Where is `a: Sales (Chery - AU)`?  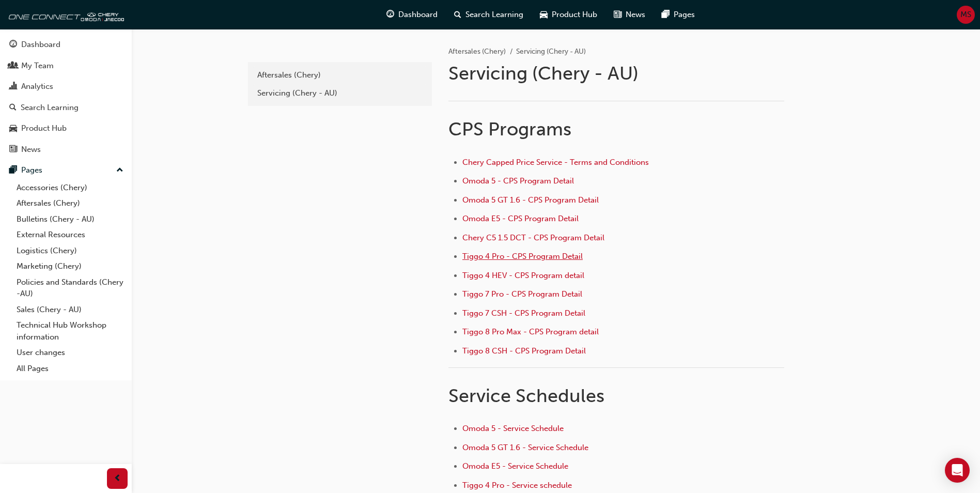
a: Sales (Chery - AU) is located at coordinates (70, 310).